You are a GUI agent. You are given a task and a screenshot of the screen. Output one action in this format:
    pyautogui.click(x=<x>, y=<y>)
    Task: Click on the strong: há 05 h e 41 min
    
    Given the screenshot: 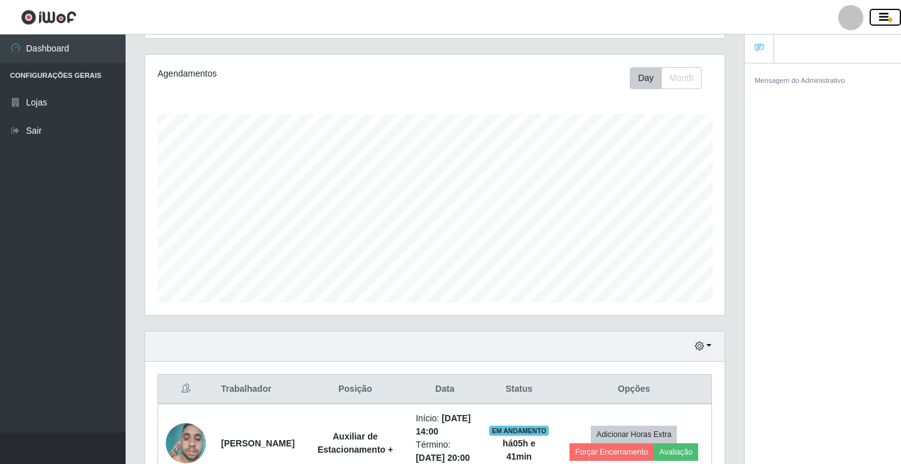 What is the action you would take?
    pyautogui.click(x=519, y=450)
    